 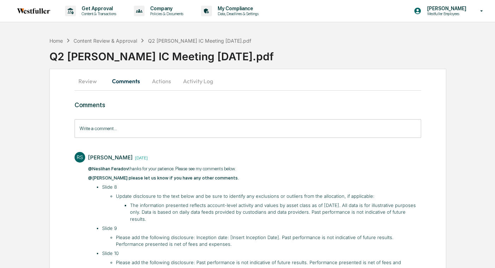 What do you see at coordinates (140, 157) in the screenshot?
I see `time: Tuesday, September 30, 2025 at 11:47:38 AM EDT` at bounding box center [140, 157].